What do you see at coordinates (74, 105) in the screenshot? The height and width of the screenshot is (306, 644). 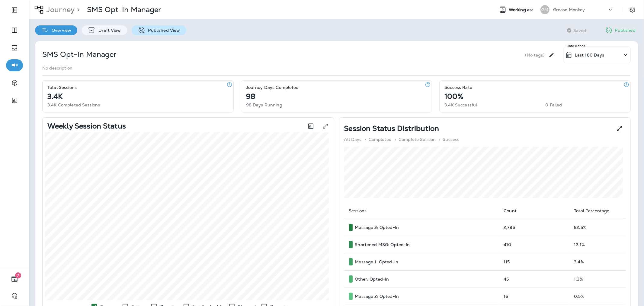 I see `p: 3.4K Completed Sessions` at bounding box center [74, 105].